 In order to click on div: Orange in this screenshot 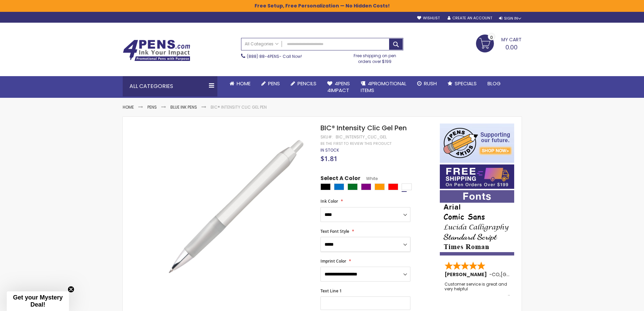, I will do `click(380, 187)`.